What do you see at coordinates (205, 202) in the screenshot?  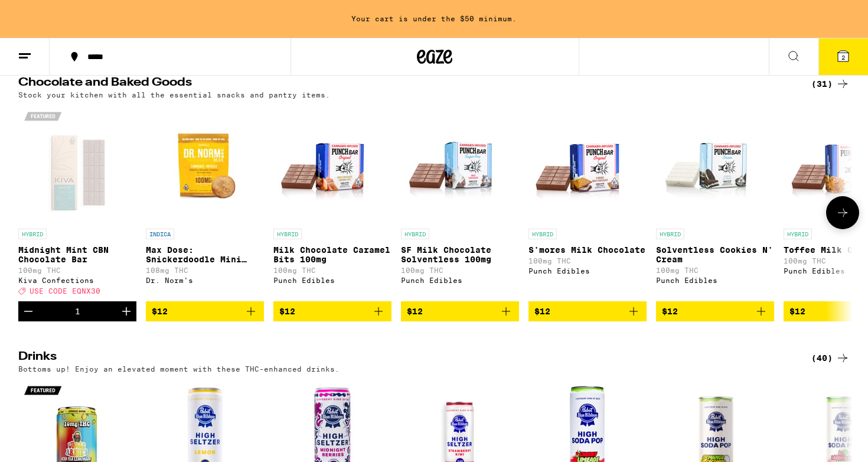 I see `a: Open page for Max Dose: Snickerdoodle Mini Cookie - Indica from Dr. Norm's` at bounding box center [205, 202].